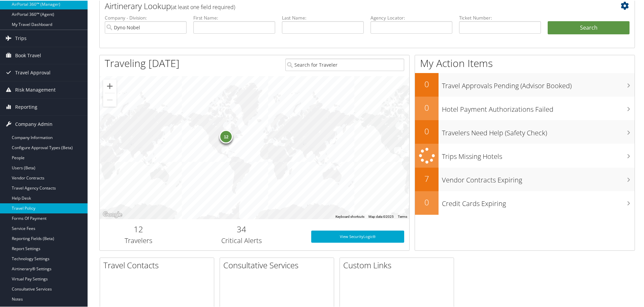  I want to click on a: 0Hotel Payment Authorizations Failed, so click(525, 108).